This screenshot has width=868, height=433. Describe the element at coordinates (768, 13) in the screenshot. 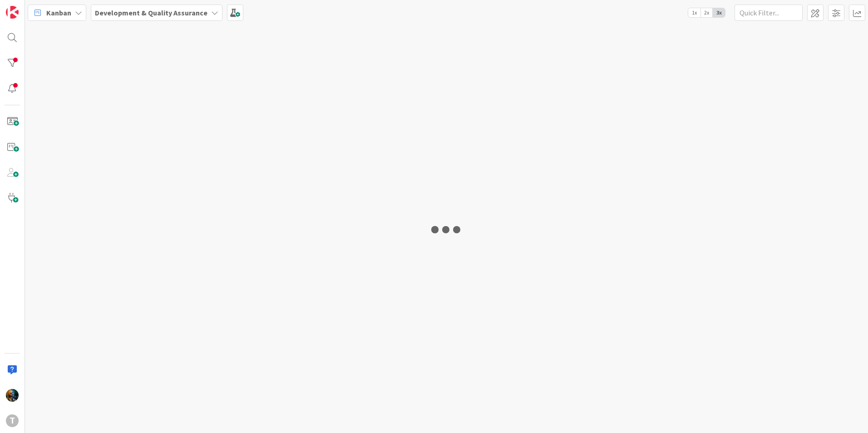

I see `input: Quick Filter...` at that location.